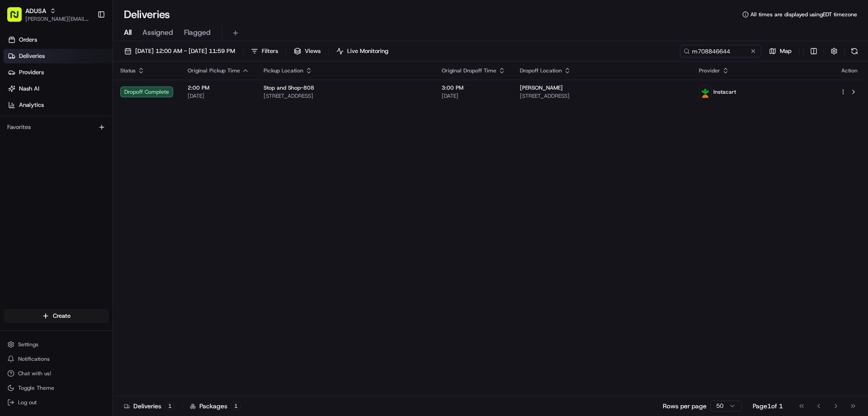 This screenshot has height=416, width=868. What do you see at coordinates (87, 44) in the screenshot?
I see `p: Welcome 👋` at bounding box center [87, 44].